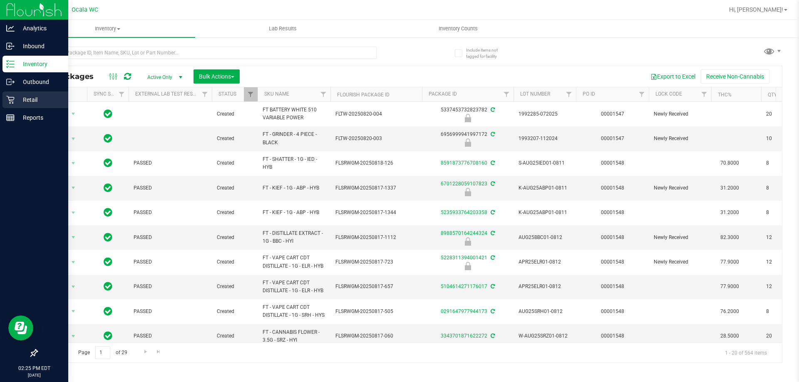 This screenshot has width=799, height=382. Describe the element at coordinates (283, 29) in the screenshot. I see `a: Lab Results` at that location.